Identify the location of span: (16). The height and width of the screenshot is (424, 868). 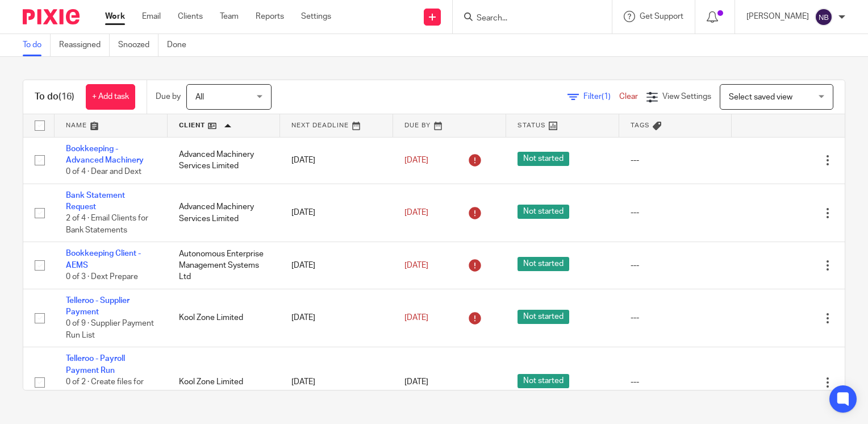
(66, 97).